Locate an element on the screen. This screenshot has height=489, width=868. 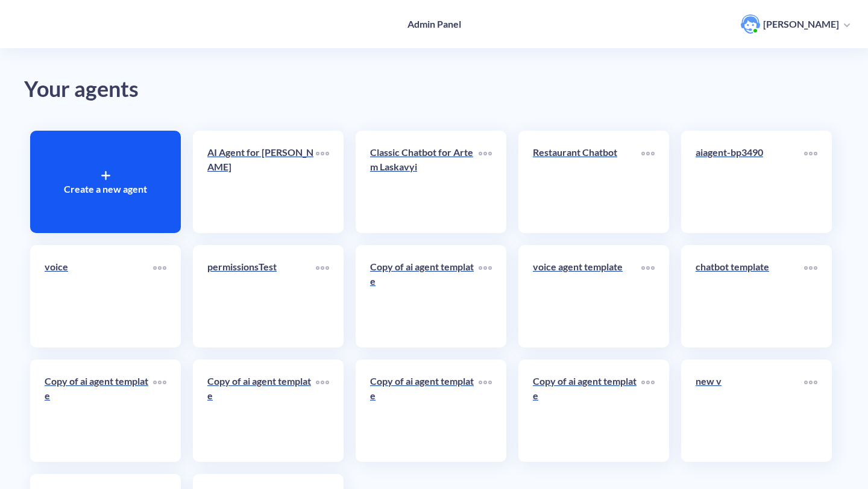
a: permissionsTest is located at coordinates (262, 296).